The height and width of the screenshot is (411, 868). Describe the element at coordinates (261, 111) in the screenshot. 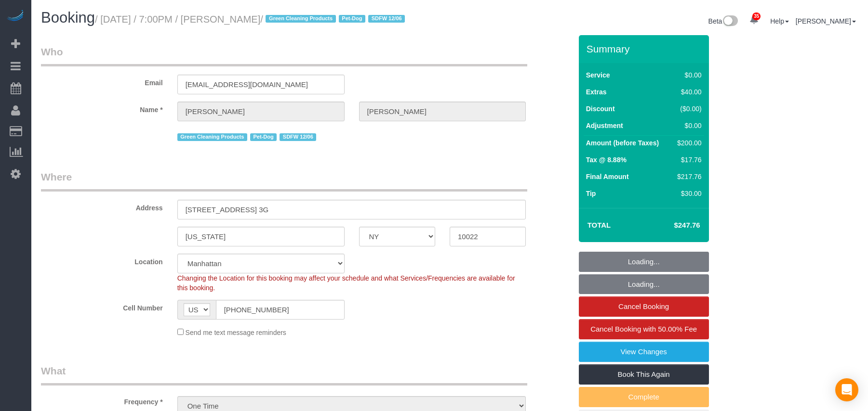

I see `input: First Name` at that location.